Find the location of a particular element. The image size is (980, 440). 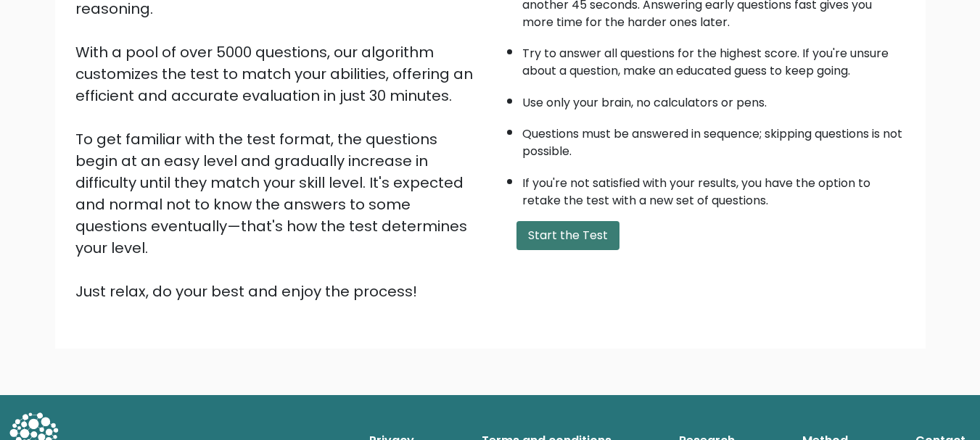

li: Questions must be answered in sequence; skipping questions is not possible. is located at coordinates (714, 139).